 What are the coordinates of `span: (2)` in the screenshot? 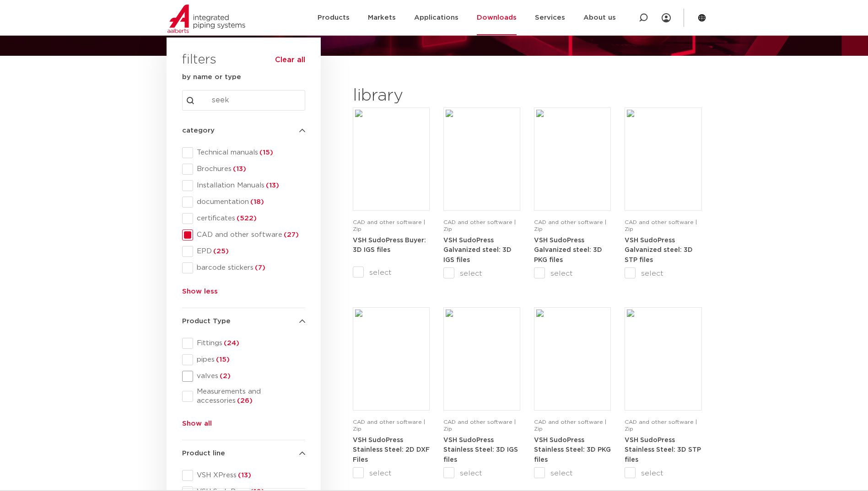 It's located at (224, 376).